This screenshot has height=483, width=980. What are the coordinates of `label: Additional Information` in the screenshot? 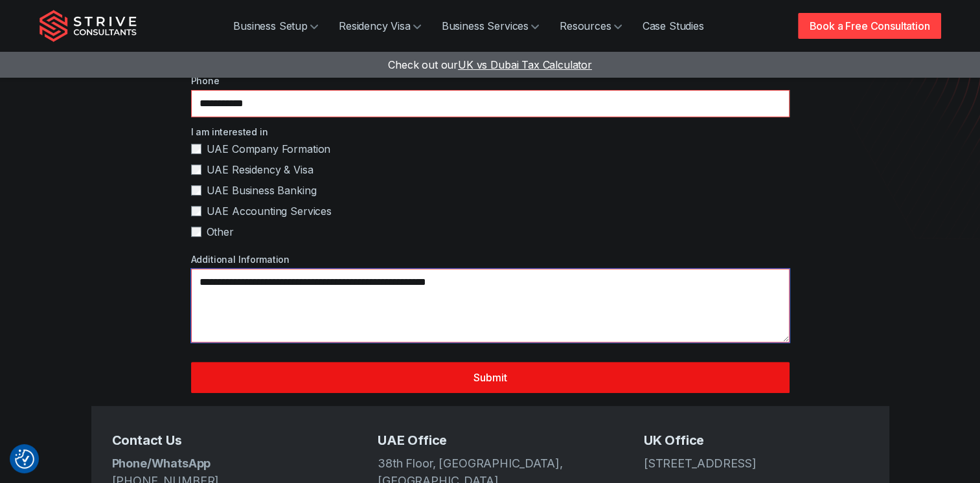 It's located at (491, 259).